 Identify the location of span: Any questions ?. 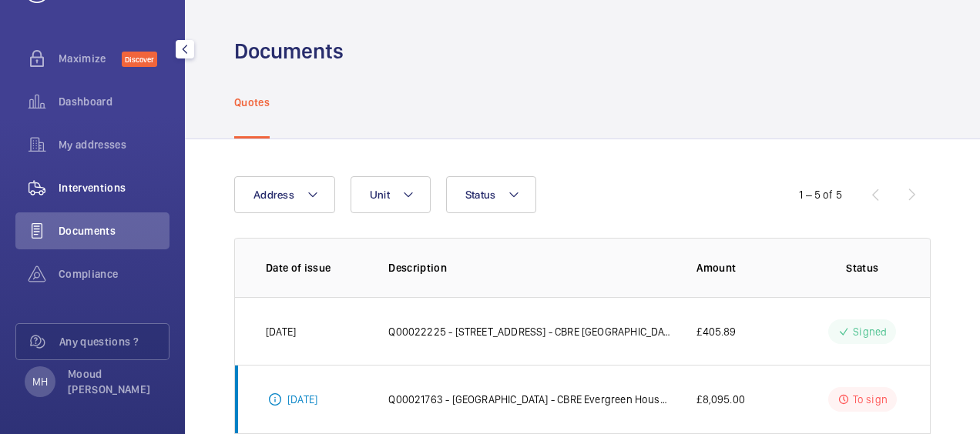
(114, 342).